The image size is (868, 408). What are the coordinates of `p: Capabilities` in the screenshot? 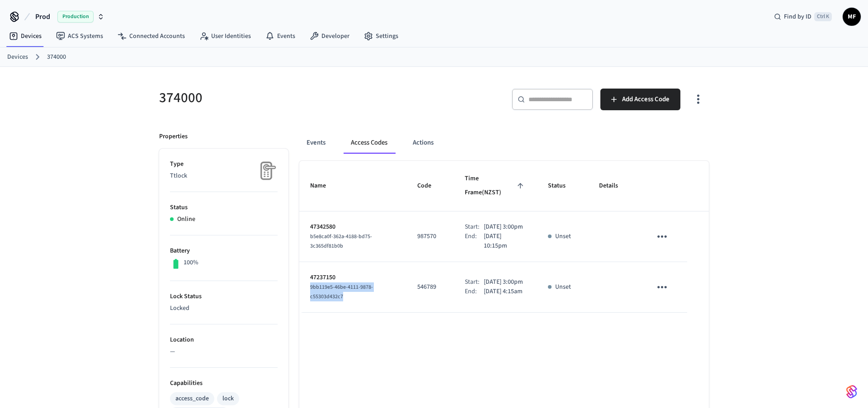 It's located at (223, 384).